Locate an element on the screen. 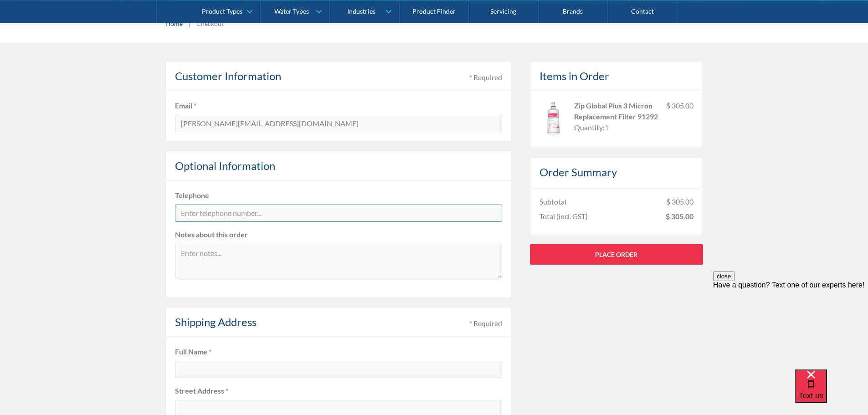 Image resolution: width=868 pixels, height=415 pixels. label: Full Name * is located at coordinates (339, 352).